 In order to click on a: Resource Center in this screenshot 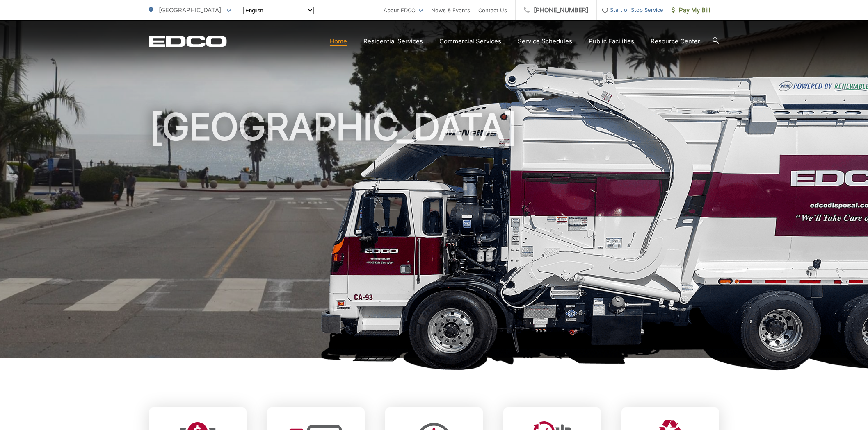, I will do `click(675, 42)`.